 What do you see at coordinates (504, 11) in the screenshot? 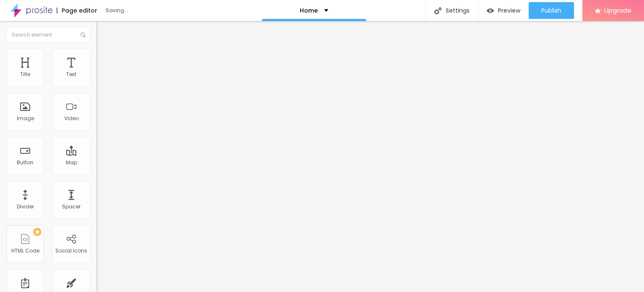
I see `button: Preview` at bounding box center [504, 11].